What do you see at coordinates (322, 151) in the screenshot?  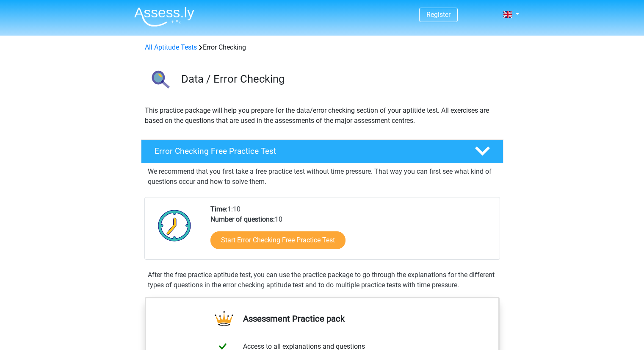 I see `a: Error Checking Free Practice Test` at bounding box center [322, 151].